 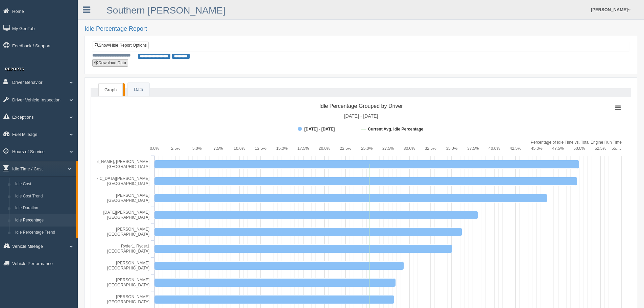 What do you see at coordinates (494, 148) in the screenshot?
I see `text: 40.0%` at bounding box center [494, 148].